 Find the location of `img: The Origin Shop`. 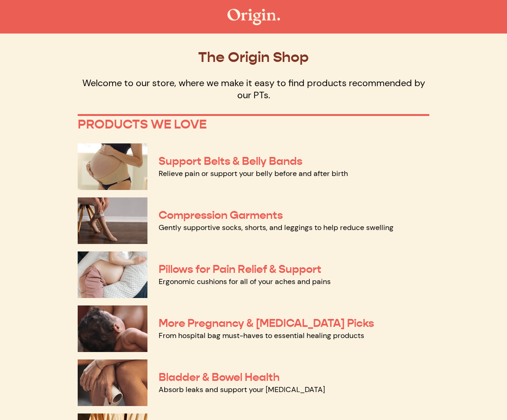

img: The Origin Shop is located at coordinates (254, 17).